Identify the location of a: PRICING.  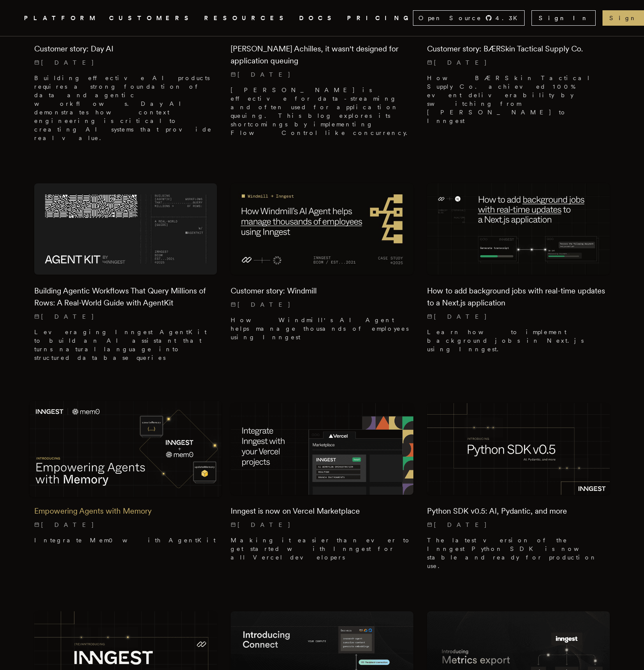
(380, 18).